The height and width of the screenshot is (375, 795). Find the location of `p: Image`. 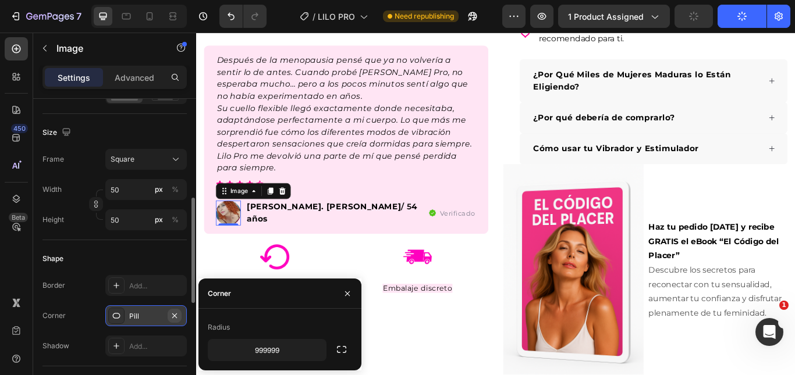

p: Image is located at coordinates (106, 48).